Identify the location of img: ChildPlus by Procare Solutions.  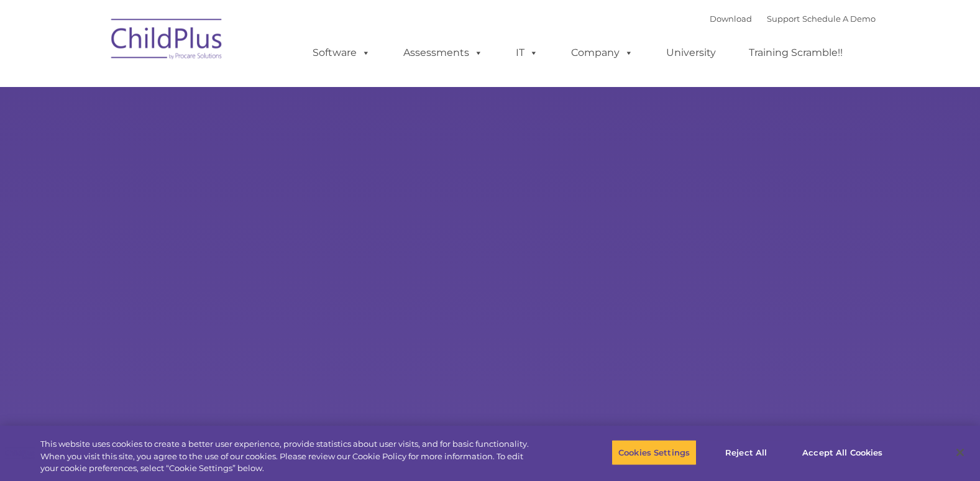
(167, 41).